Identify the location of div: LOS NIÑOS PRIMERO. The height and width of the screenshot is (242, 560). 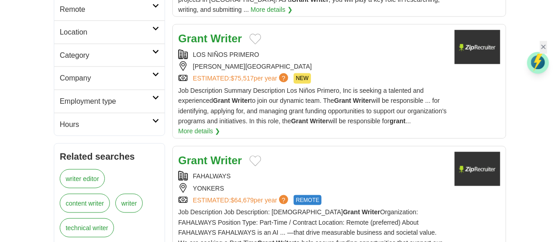
(313, 55).